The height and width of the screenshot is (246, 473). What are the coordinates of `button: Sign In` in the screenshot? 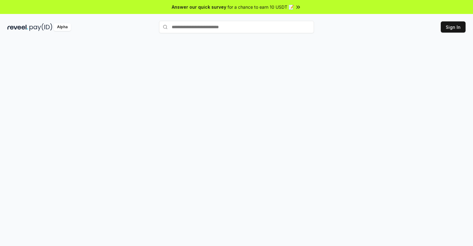 It's located at (453, 27).